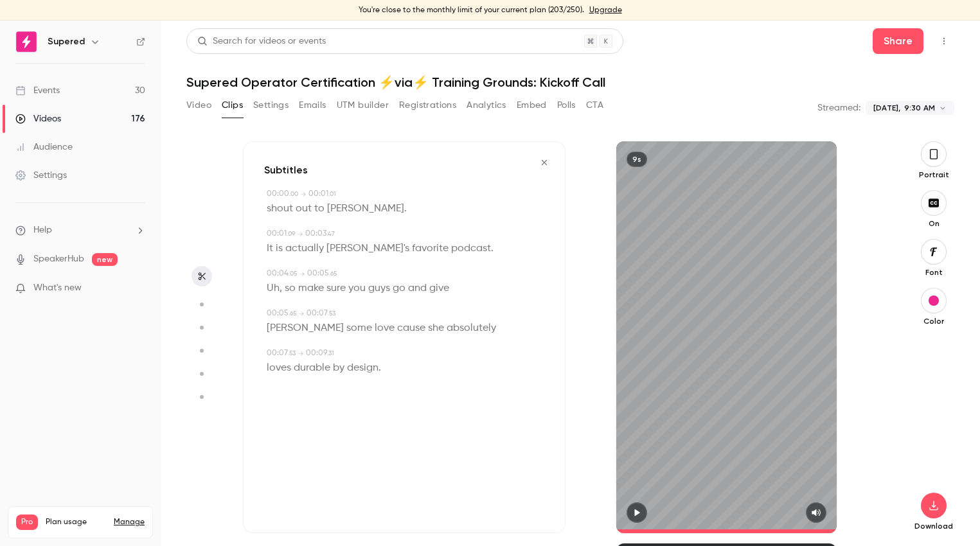 This screenshot has height=546, width=980. What do you see at coordinates (472, 248) in the screenshot?
I see `span: podcast` at bounding box center [472, 248].